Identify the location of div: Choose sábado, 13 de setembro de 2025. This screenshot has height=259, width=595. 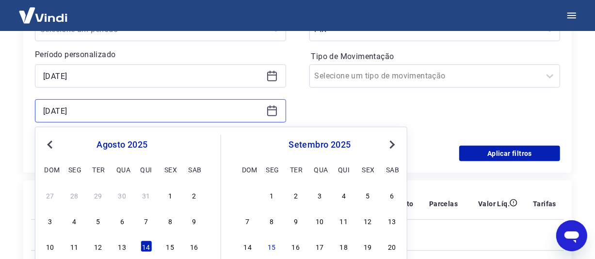
(391, 221).